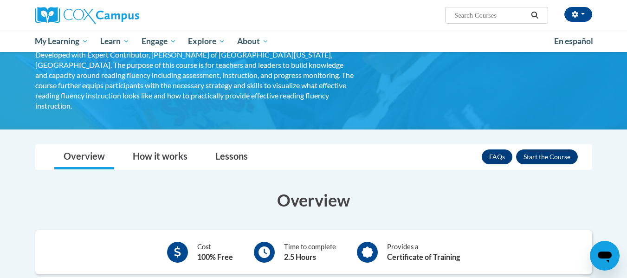 This screenshot has width=627, height=278. What do you see at coordinates (574, 41) in the screenshot?
I see `a: En español` at bounding box center [574, 41].